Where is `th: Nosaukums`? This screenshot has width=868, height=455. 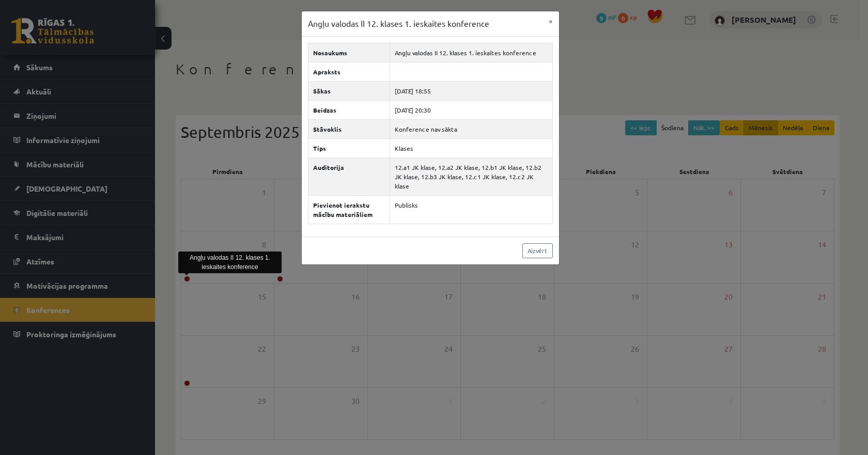
th: Nosaukums is located at coordinates (348, 52).